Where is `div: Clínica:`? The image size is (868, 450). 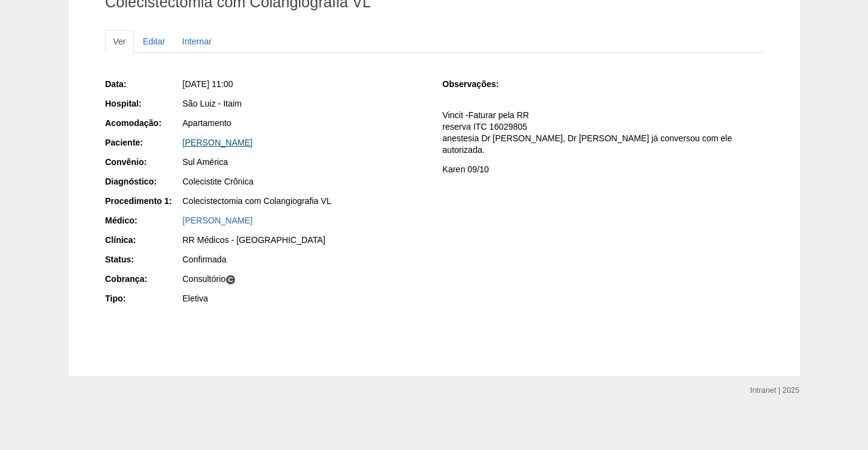
div: Clínica: is located at coordinates (143, 240).